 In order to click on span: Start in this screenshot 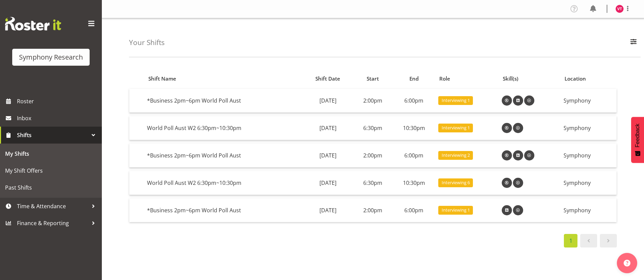, I will do `click(372, 79)`.